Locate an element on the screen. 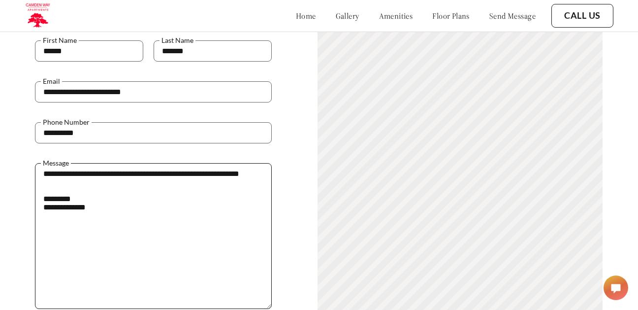 The width and height of the screenshot is (638, 310). img: camden_logo.png is located at coordinates (37, 16).